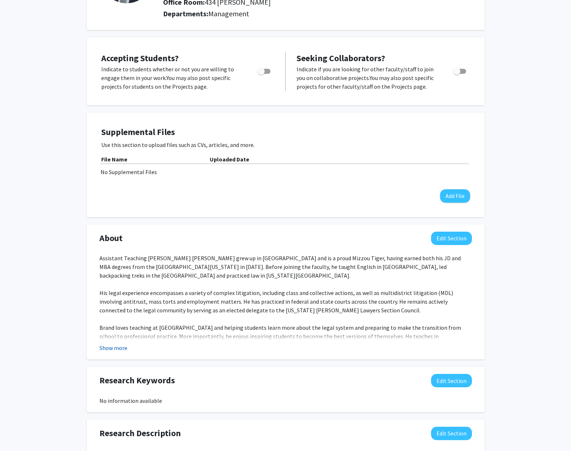 This screenshot has width=571, height=451. What do you see at coordinates (229, 159) in the screenshot?
I see `b: Uploaded Date` at bounding box center [229, 159].